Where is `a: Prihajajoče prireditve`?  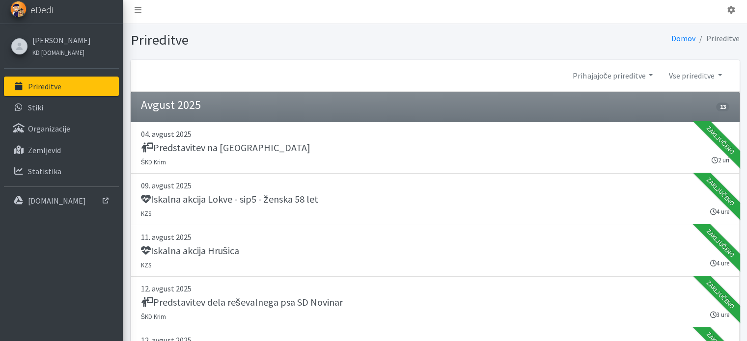 a: Prihajajoče prireditve is located at coordinates (612, 76).